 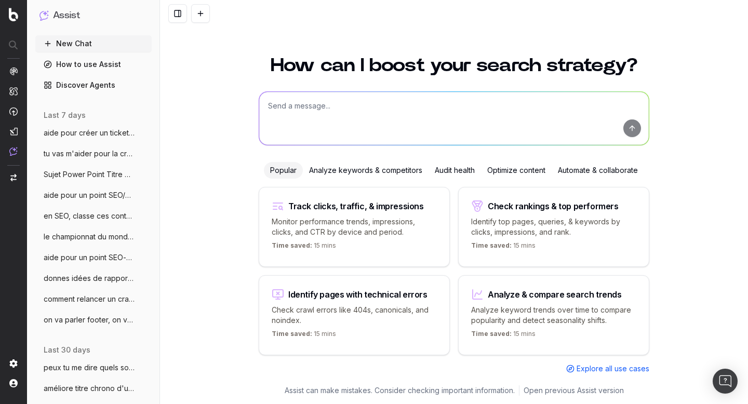 I want to click on span: peux tu me dire quels sont les fiches jo, so click(x=89, y=368).